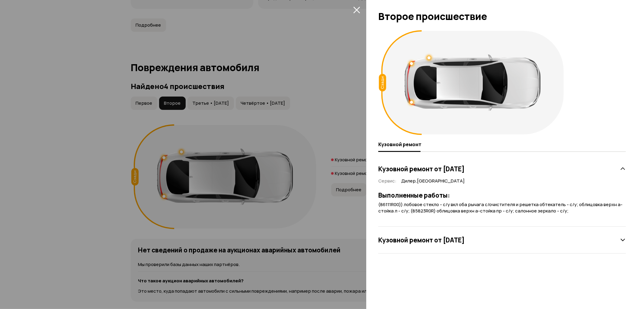  Describe the element at coordinates (502, 195) in the screenshot. I see `h3: Выполненные работы:` at that location.